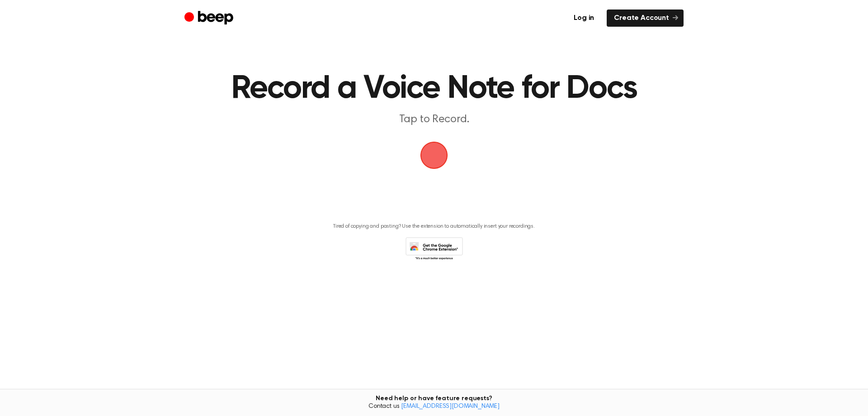 Image resolution: width=868 pixels, height=416 pixels. Describe the element at coordinates (209, 18) in the screenshot. I see `a: Beep` at that location.